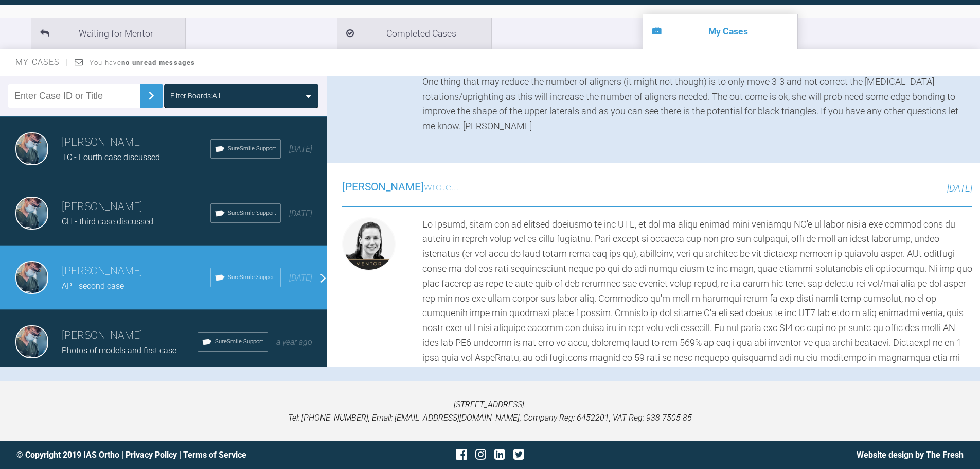 Image resolution: width=980 pixels, height=469 pixels. I want to click on span: a year ago, so click(294, 342).